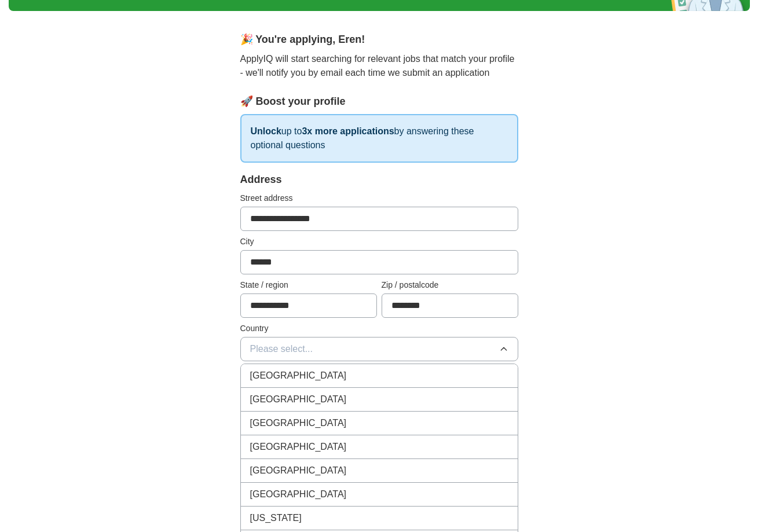 Image resolution: width=758 pixels, height=532 pixels. Describe the element at coordinates (309, 285) in the screenshot. I see `label: State / region` at that location.